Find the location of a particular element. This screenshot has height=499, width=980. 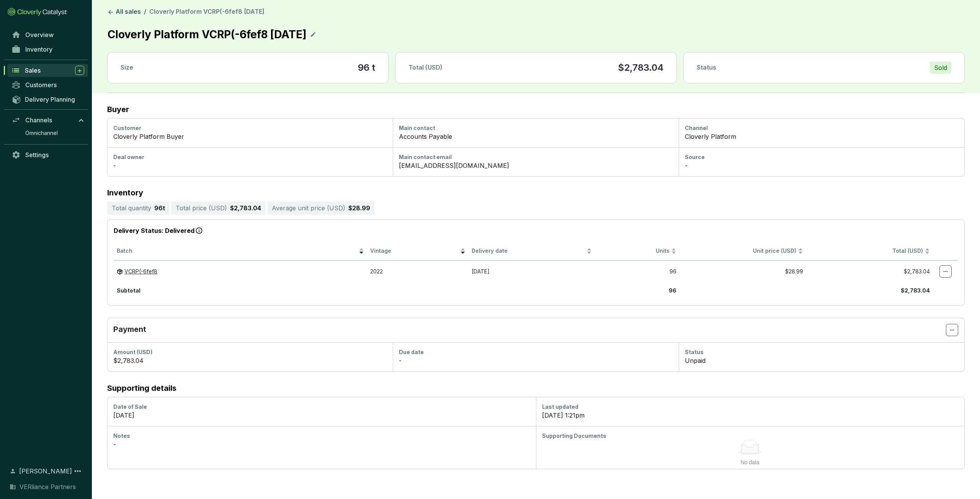

p: Status is located at coordinates (706, 68).